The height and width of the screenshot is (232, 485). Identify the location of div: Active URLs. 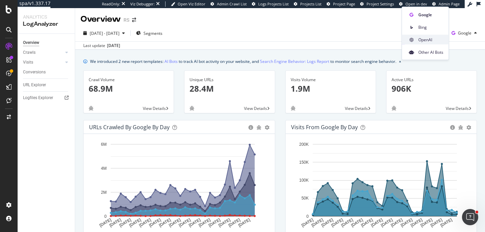
(431, 80).